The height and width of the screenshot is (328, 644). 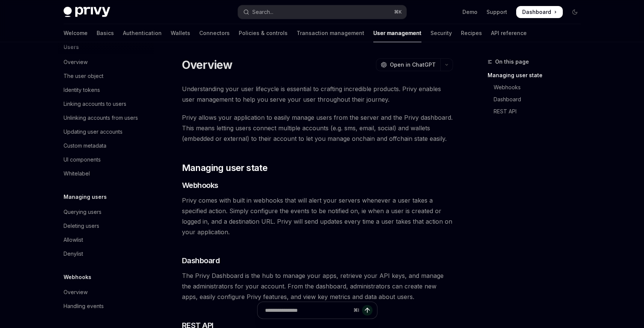 What do you see at coordinates (105, 90) in the screenshot?
I see `a: Identity tokens` at bounding box center [105, 90].